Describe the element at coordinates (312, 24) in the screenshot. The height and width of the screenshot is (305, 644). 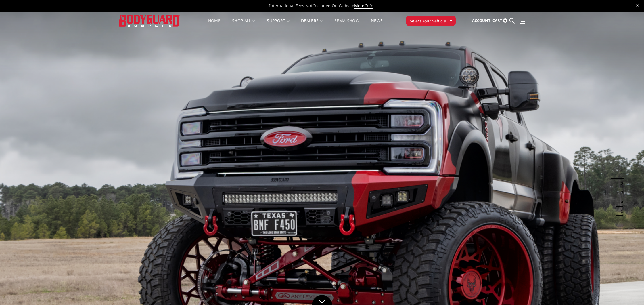
I see `a: Dealers` at that location.